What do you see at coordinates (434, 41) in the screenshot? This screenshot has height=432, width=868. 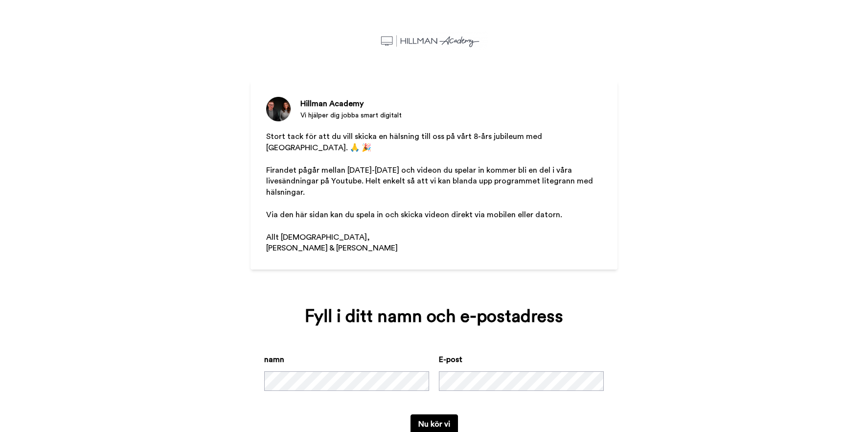 I see `img: https://cdn.bonjoro.com/media/1fa56b75-087e-4f67-923a-b9c755dcf842/d22bba8f-422b-4af0-9927-004180...` at bounding box center [434, 41].